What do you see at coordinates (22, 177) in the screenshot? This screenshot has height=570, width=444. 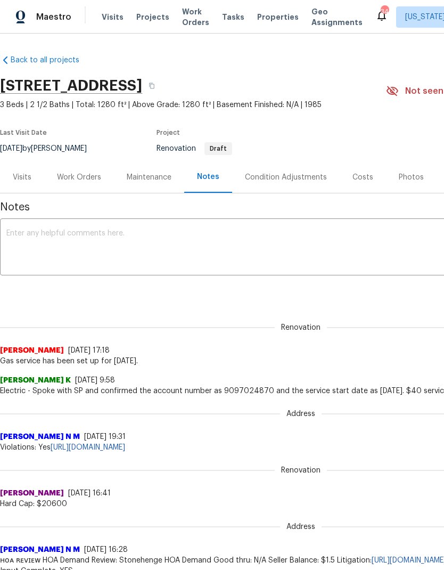 I see `div: Visits` at bounding box center [22, 177].